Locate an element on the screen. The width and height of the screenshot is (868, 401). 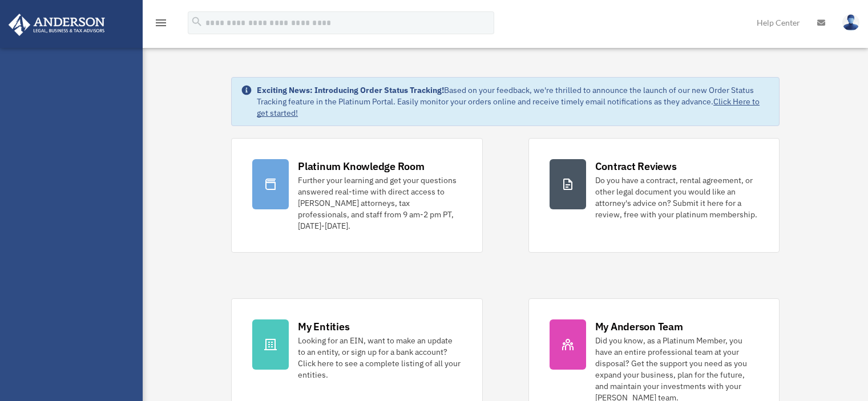
img: Anderson Advisors Platinum Portal is located at coordinates (57, 25).